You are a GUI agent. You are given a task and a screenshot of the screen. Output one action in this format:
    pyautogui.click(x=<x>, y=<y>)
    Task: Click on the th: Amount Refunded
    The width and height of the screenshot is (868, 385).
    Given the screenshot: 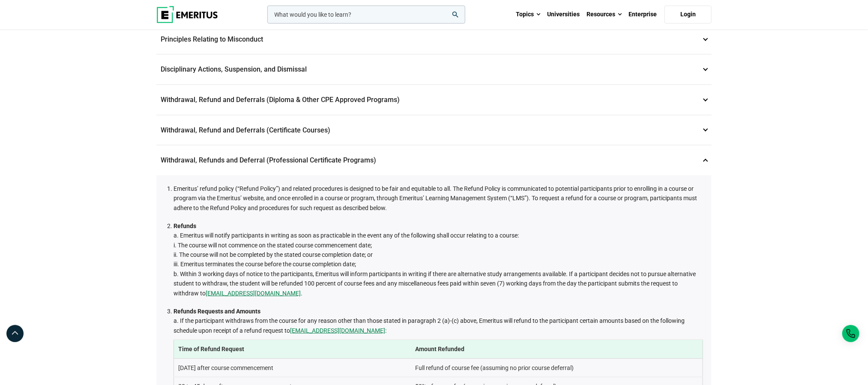 What is the action you would take?
    pyautogui.click(x=556, y=349)
    